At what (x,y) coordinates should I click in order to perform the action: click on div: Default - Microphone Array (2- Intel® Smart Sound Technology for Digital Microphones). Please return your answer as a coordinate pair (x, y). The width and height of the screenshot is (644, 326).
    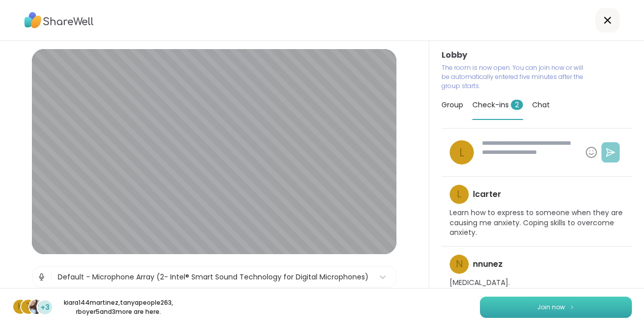
    Looking at the image, I should click on (213, 277).